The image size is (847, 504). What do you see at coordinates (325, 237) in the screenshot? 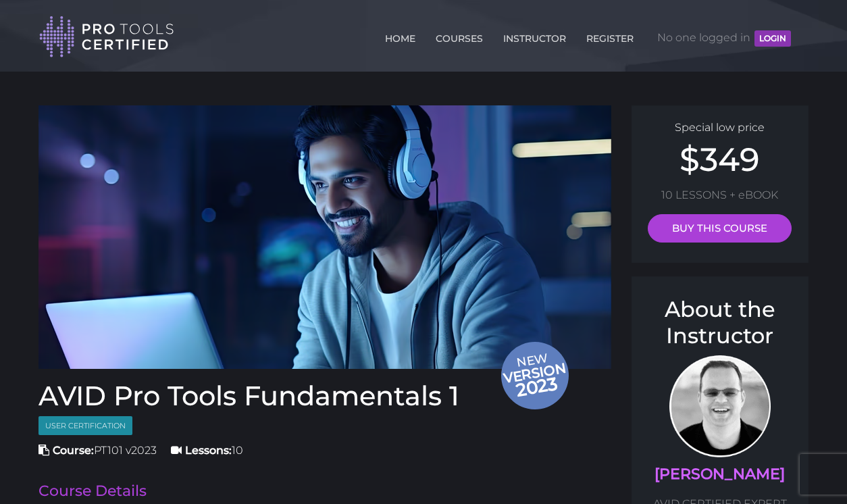
I see `img: Pro tools certified Fundamentals 1 Course cover` at bounding box center [325, 237].